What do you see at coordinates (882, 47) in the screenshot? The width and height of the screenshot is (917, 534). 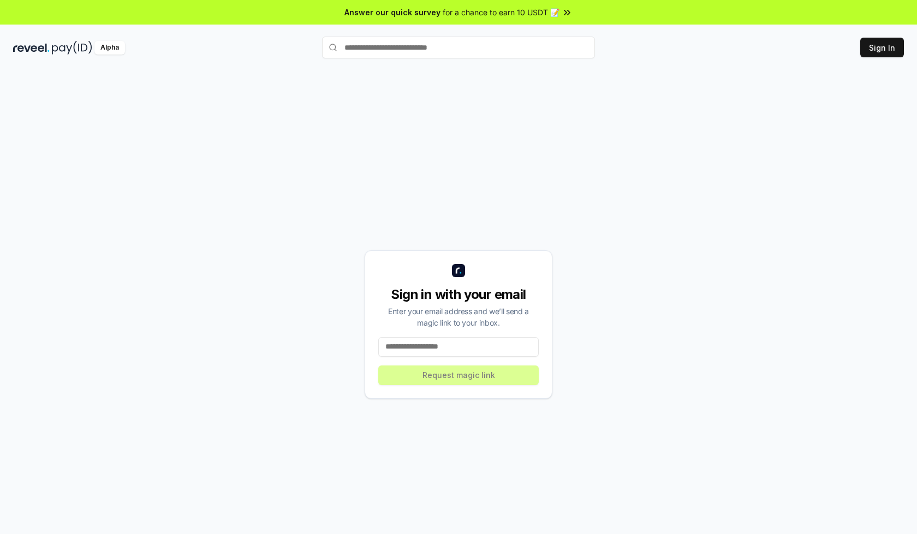 I see `button: Sign In` at bounding box center [882, 47].